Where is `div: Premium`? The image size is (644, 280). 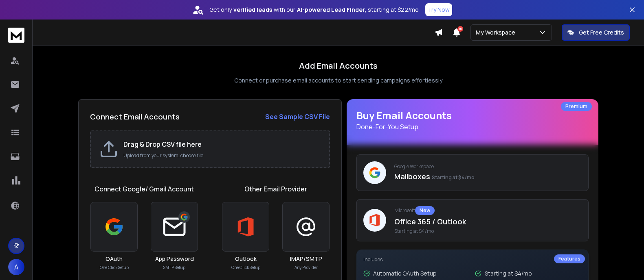 div: Premium is located at coordinates (577, 107).